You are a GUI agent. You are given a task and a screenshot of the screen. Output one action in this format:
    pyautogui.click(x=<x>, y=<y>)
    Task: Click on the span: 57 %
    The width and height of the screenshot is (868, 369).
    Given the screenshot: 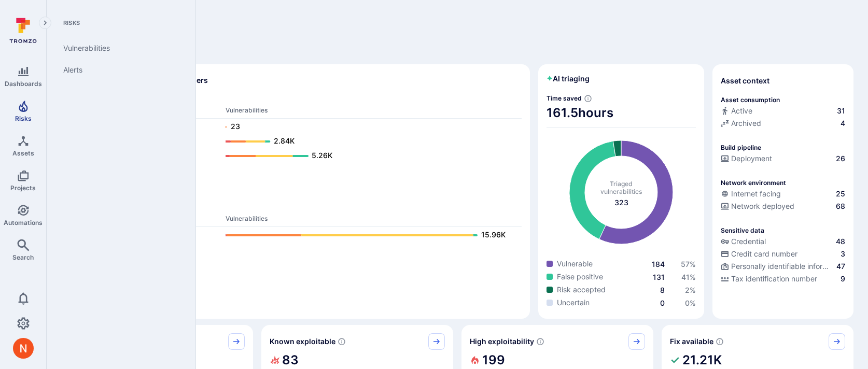 What is the action you would take?
    pyautogui.click(x=688, y=264)
    